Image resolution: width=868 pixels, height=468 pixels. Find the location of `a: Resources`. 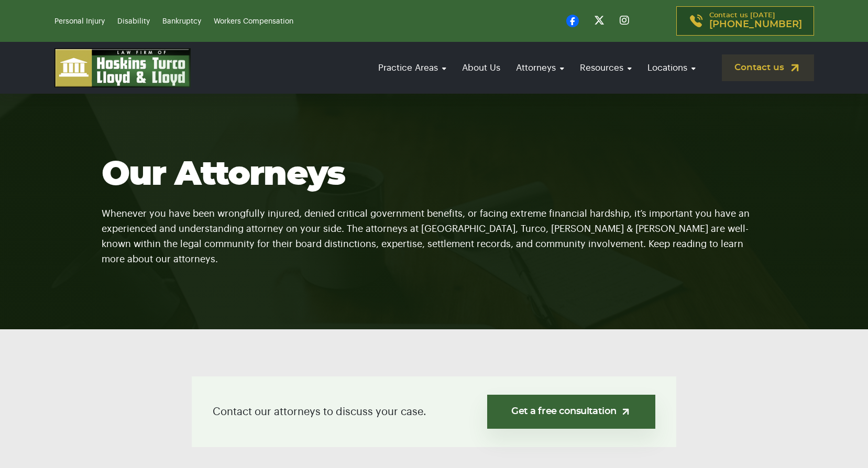

a: Resources is located at coordinates (606, 68).